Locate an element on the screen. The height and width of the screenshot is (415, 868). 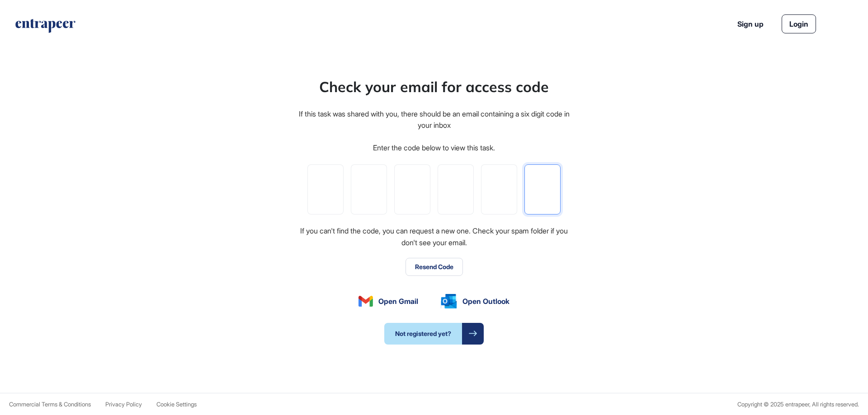
span: Open Outlook is located at coordinates (486, 301).